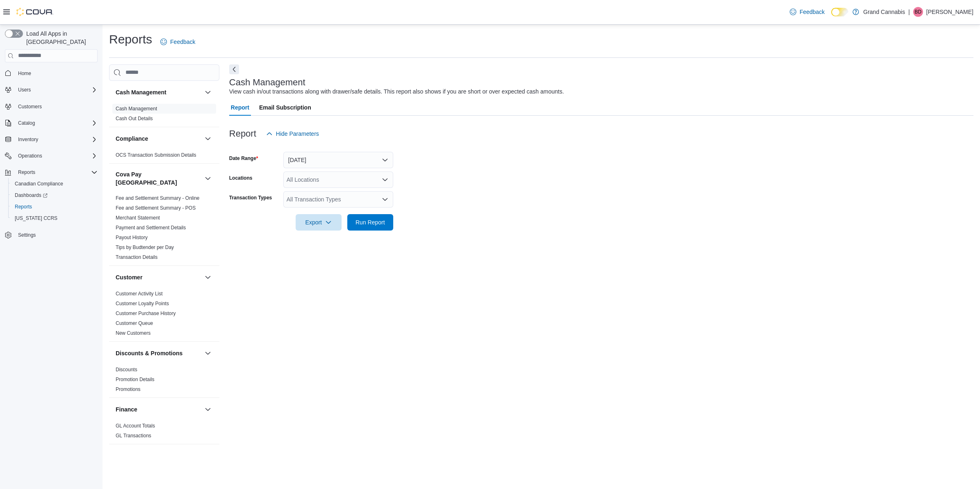 The height and width of the screenshot is (489, 980). What do you see at coordinates (127, 369) in the screenshot?
I see `span: Discounts` at bounding box center [127, 369].